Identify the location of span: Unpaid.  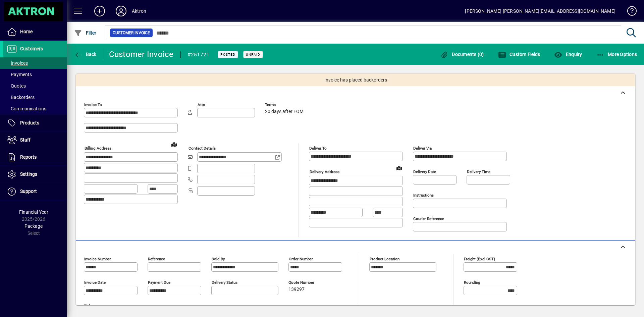
(253, 54).